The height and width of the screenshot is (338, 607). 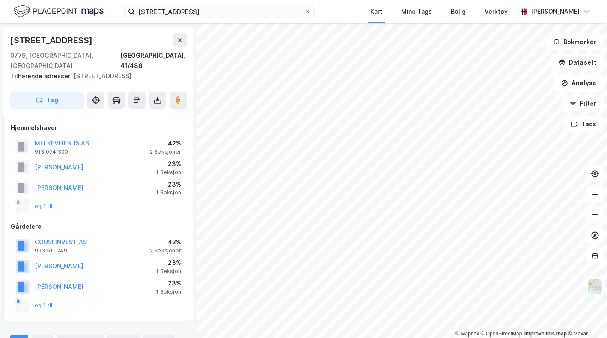 I want to click on button: Analyse, so click(x=578, y=83).